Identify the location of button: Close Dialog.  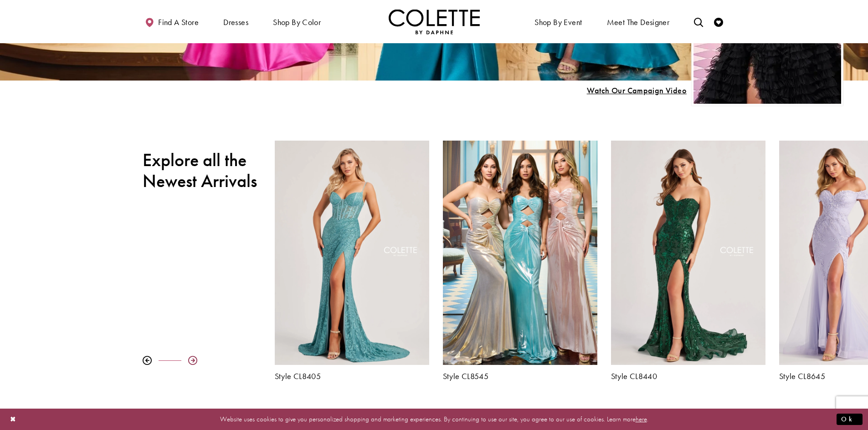
(13, 419).